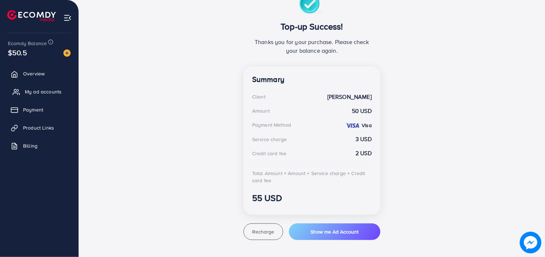  Describe the element at coordinates (263, 231) in the screenshot. I see `button: Recharge` at that location.